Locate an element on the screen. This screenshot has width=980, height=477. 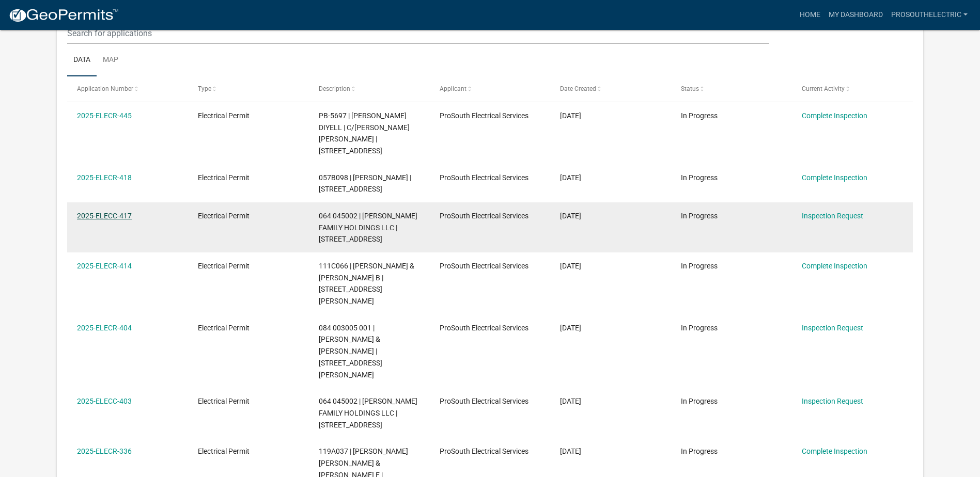
a: 2025-ELECC-417 is located at coordinates (104, 216).